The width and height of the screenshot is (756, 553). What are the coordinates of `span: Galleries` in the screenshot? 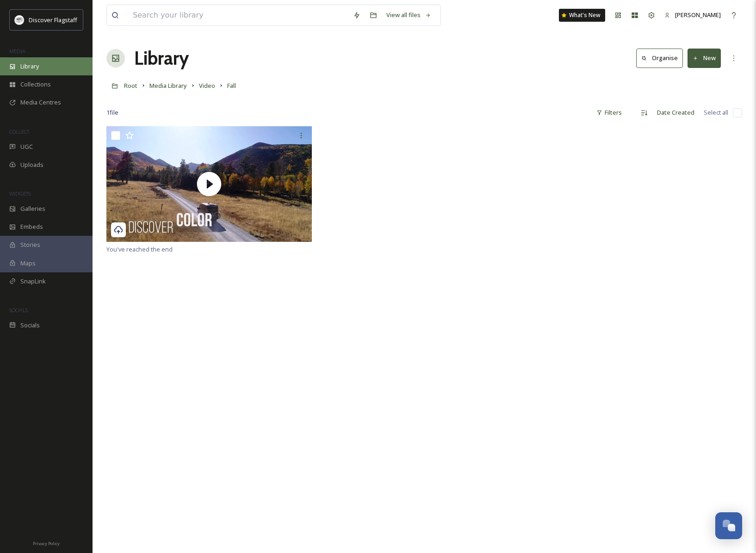 It's located at (33, 208).